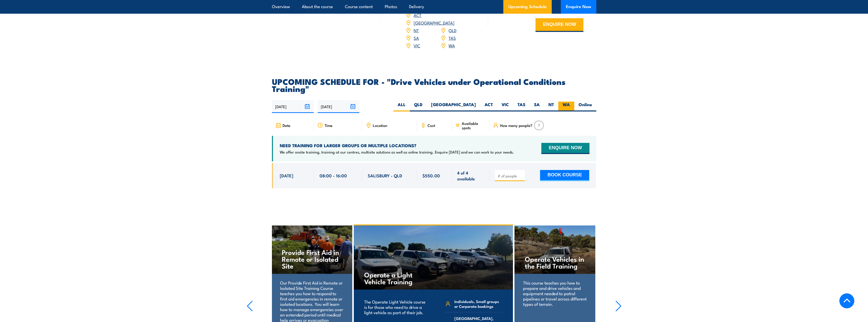  I want to click on h4: Provide First Aid in Remote or Isolated Site, so click(312, 259).